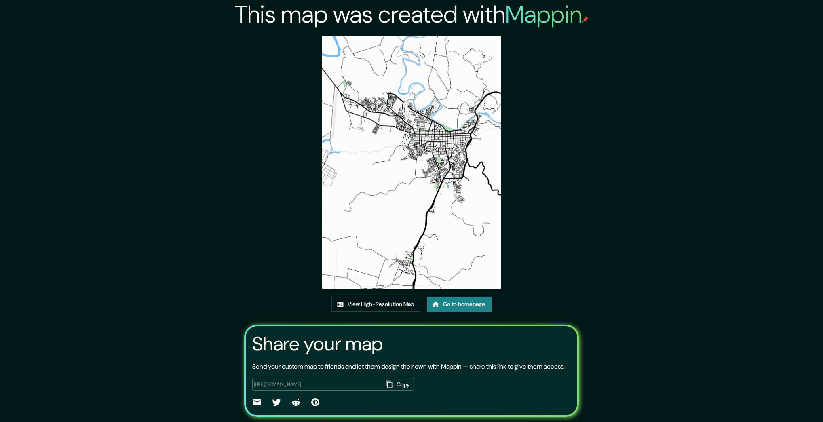 This screenshot has height=422, width=823. Describe the element at coordinates (408, 367) in the screenshot. I see `p: Send your custom map to friends and let them design their own with Mappin — share this link to gi...` at that location.